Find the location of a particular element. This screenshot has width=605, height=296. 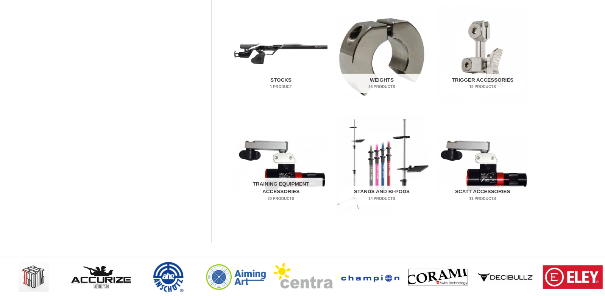

a: Visit product category Training Equipment Accessories is located at coordinates (281, 165).